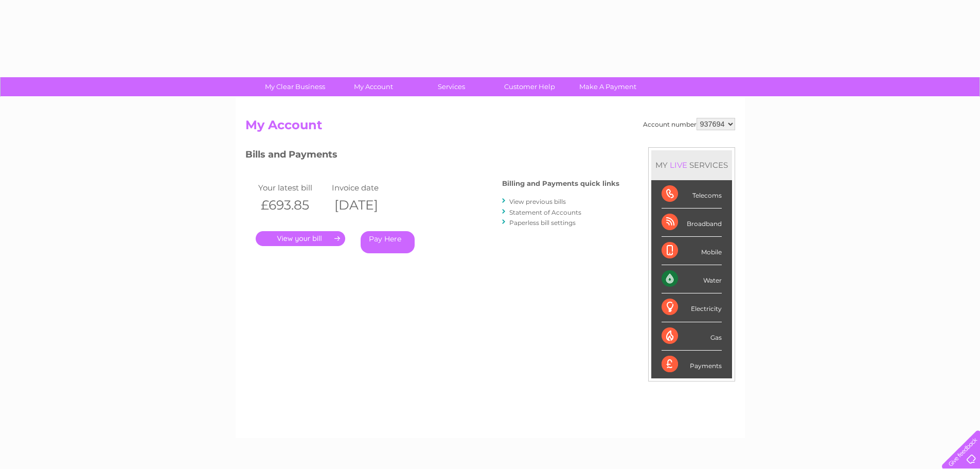  Describe the element at coordinates (452, 86) in the screenshot. I see `a: Services` at that location.